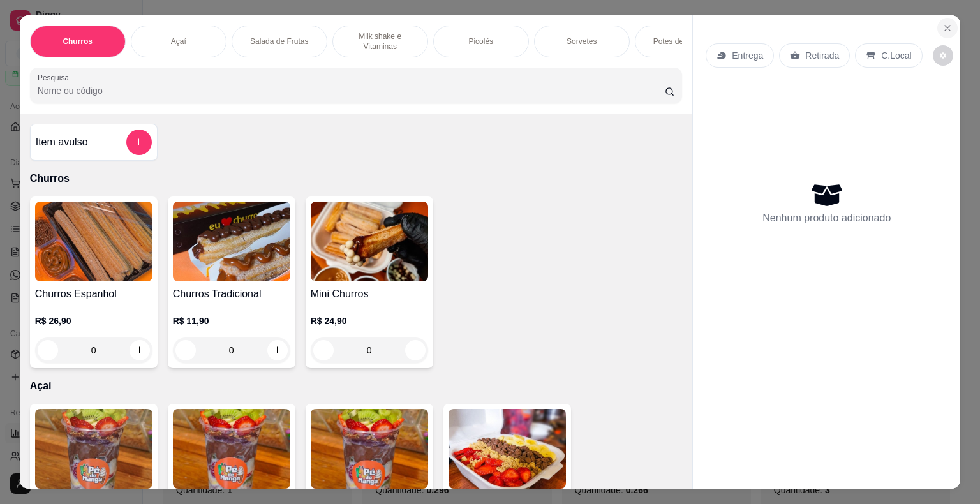 This screenshot has height=504, width=980. What do you see at coordinates (231, 294) in the screenshot?
I see `h4: Churros Tradicional` at bounding box center [231, 294].